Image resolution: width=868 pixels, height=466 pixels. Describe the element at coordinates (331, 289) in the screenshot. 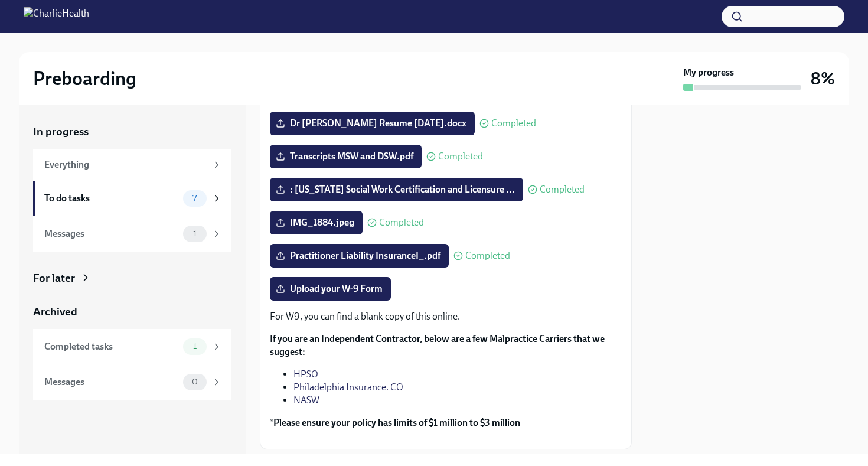

I see `label: Upload your W-9 Form` at that location.